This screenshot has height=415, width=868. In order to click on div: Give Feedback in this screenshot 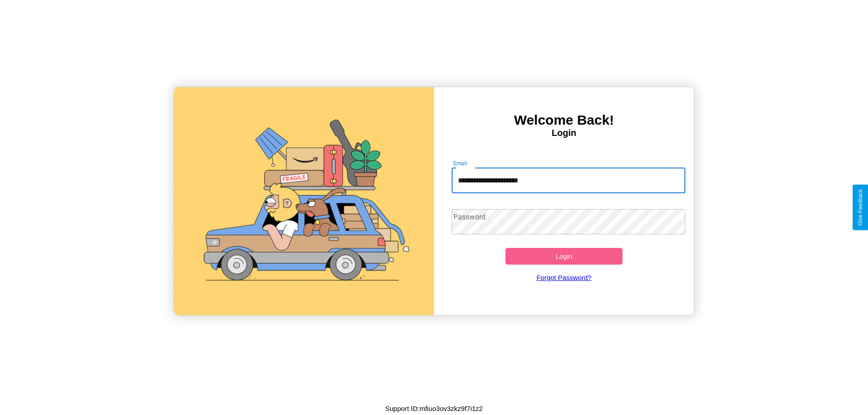, I will do `click(861, 207)`.